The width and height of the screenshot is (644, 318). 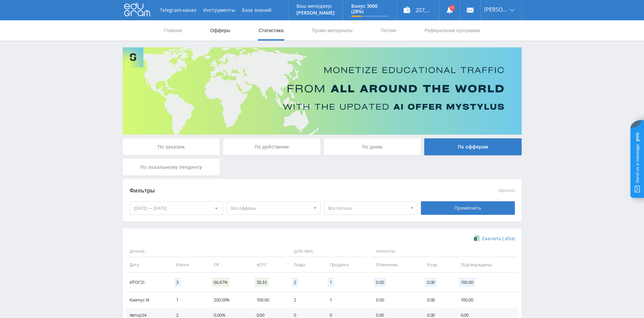 I want to click on td: Кампус AI, so click(x=148, y=300).